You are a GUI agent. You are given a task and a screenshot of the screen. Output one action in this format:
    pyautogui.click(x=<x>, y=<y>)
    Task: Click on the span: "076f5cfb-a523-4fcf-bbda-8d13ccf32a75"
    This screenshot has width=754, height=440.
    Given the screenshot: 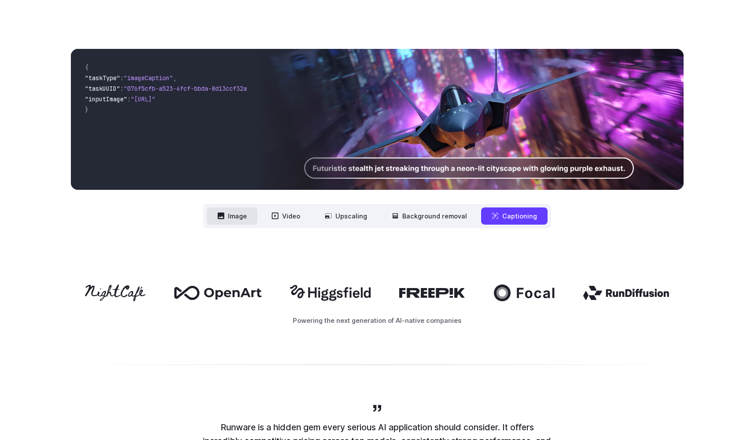 What is the action you would take?
    pyautogui.click(x=191, y=89)
    